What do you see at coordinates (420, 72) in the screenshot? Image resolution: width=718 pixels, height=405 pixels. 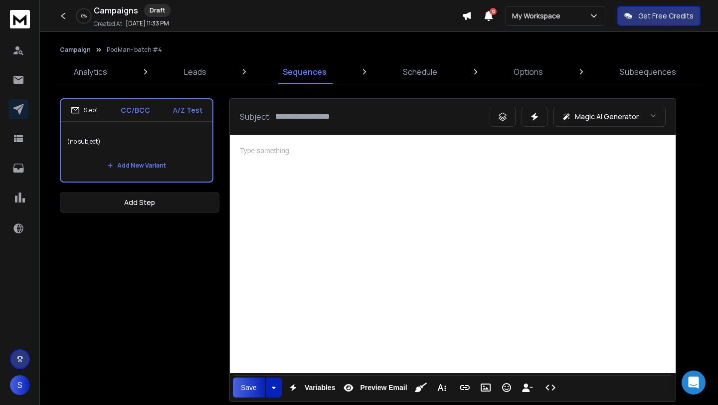 I see `a: Schedule` at bounding box center [420, 72].